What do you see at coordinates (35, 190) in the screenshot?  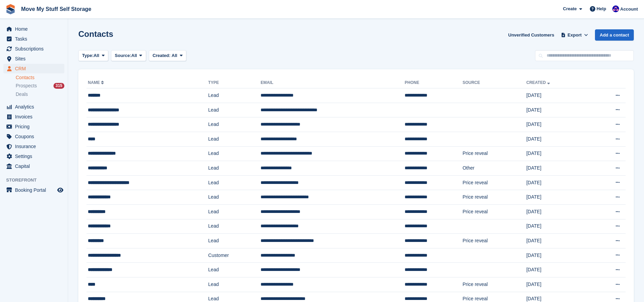 I see `span: Booking Portal` at bounding box center [35, 190].